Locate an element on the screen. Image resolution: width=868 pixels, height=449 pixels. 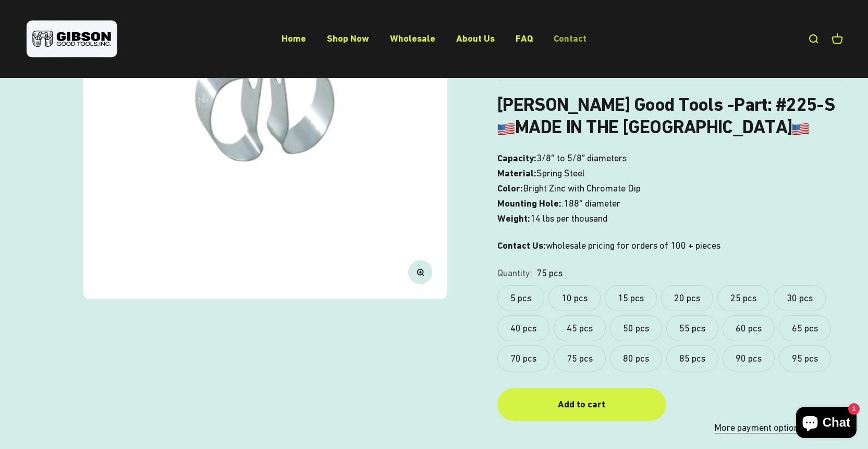
legend: Quantity: is located at coordinates (514, 274).